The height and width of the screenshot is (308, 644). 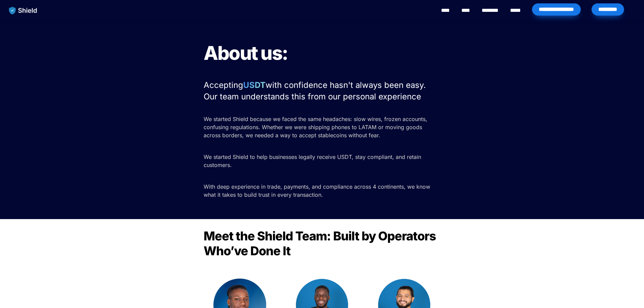 What do you see at coordinates (318, 191) in the screenshot?
I see `span: With deep experience in trade, payments, and compliance across 4 continents, we know what it take...` at bounding box center [318, 191].